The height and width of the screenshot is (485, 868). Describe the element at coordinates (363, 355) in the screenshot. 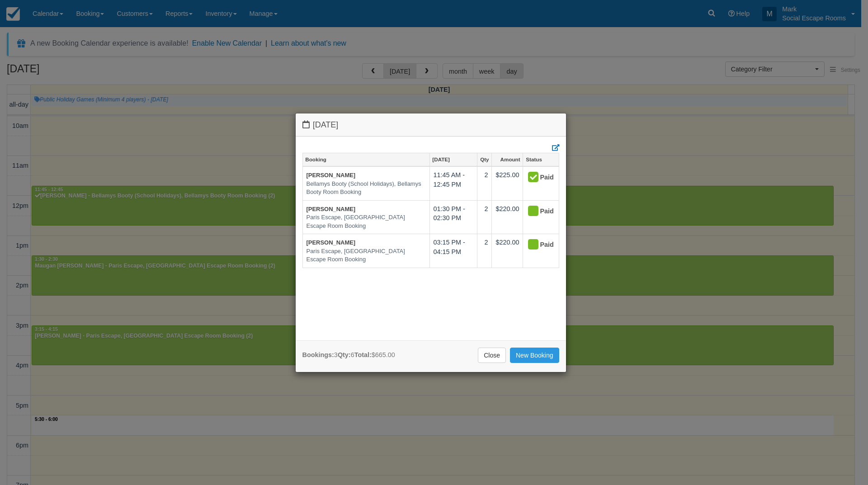

I see `strong: Total:` at that location.